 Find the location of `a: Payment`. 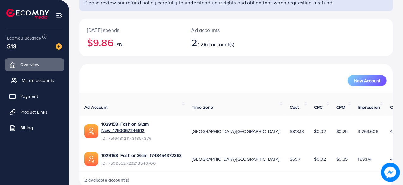

a: Payment is located at coordinates (34, 96).